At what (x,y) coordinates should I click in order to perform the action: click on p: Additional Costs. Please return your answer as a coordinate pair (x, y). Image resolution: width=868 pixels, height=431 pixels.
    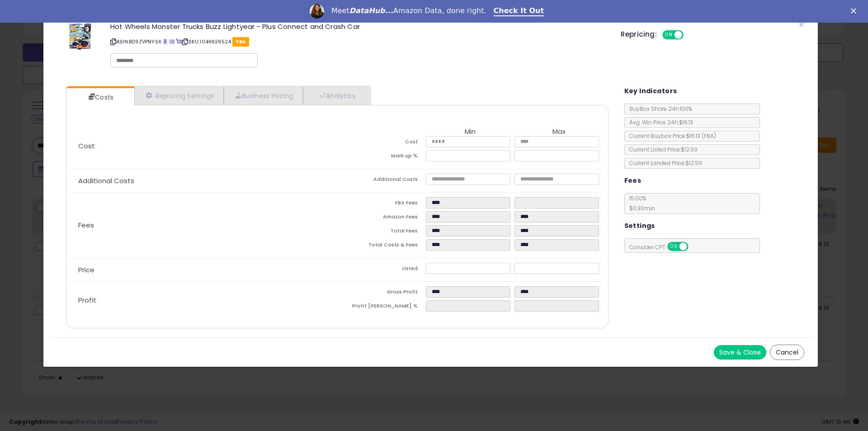
    Looking at the image, I should click on (204, 181).